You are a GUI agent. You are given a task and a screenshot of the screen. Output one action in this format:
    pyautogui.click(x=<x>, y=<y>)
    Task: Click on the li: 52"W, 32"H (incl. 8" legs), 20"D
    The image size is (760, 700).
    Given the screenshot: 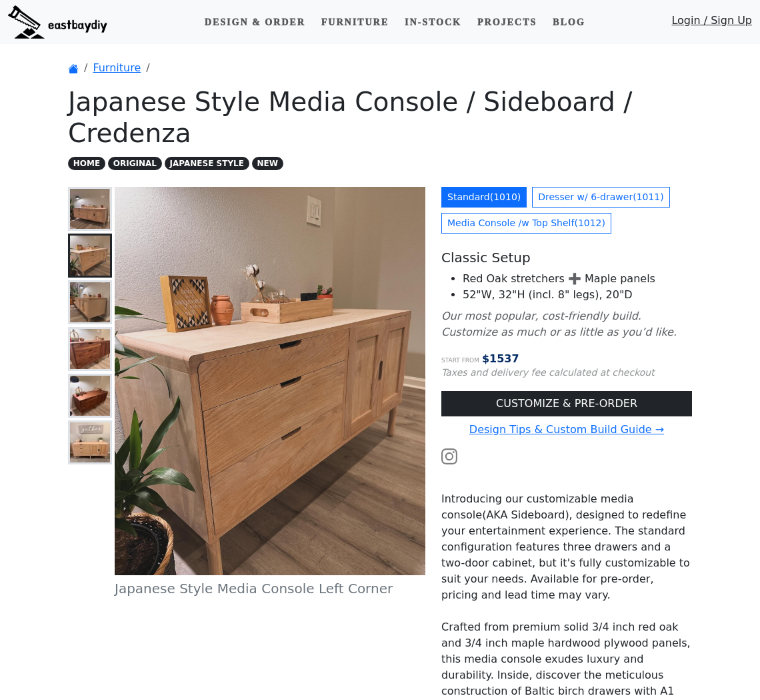 What is the action you would take?
    pyautogui.click(x=577, y=295)
    